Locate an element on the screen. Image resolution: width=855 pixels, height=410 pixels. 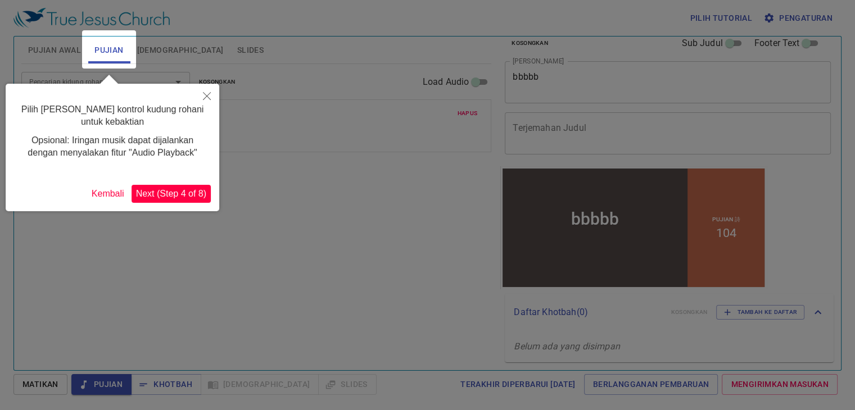
div: bbbbb is located at coordinates (94, 52).